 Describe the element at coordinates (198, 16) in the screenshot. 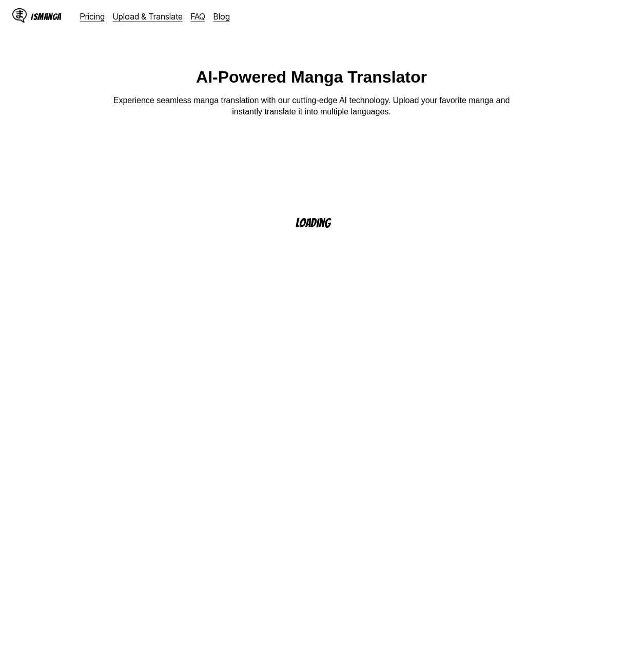

I see `a: FAQ` at that location.